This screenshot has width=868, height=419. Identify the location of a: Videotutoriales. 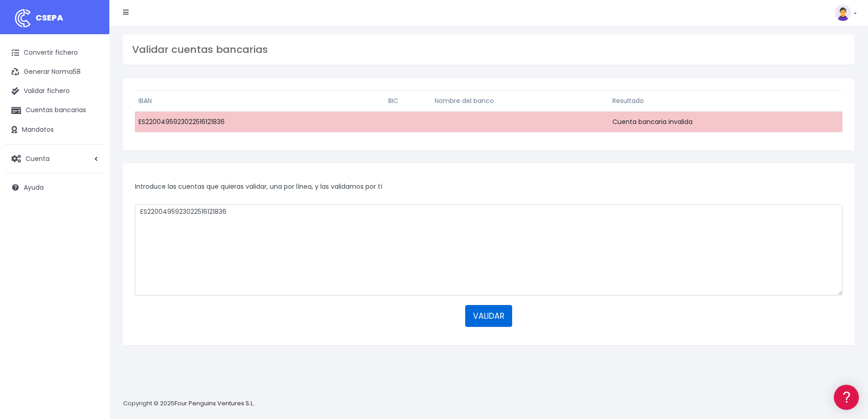
(91, 150).